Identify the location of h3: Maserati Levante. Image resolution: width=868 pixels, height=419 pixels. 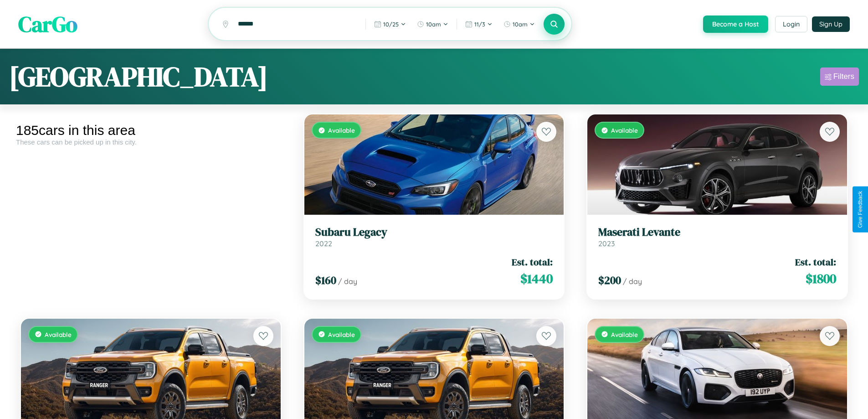
(717, 232).